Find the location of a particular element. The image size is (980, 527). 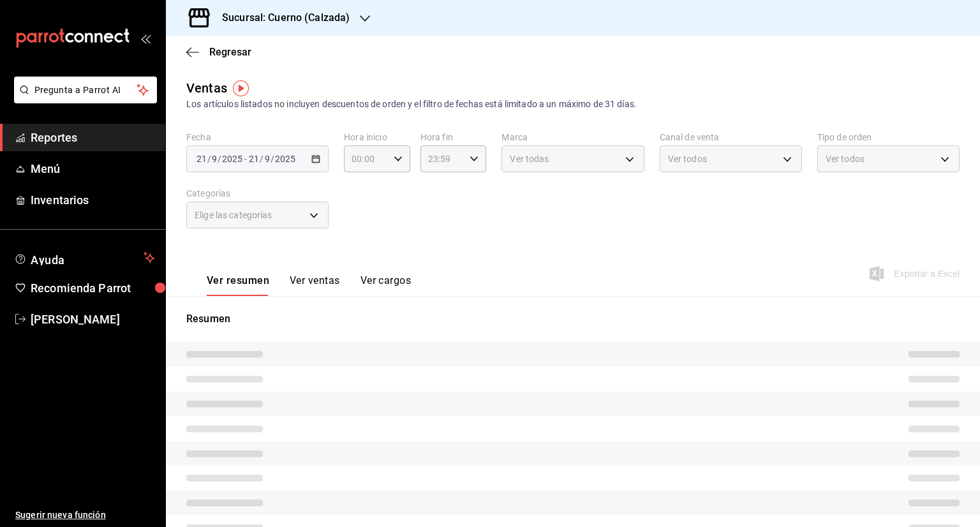

button: Regresar is located at coordinates (219, 52).